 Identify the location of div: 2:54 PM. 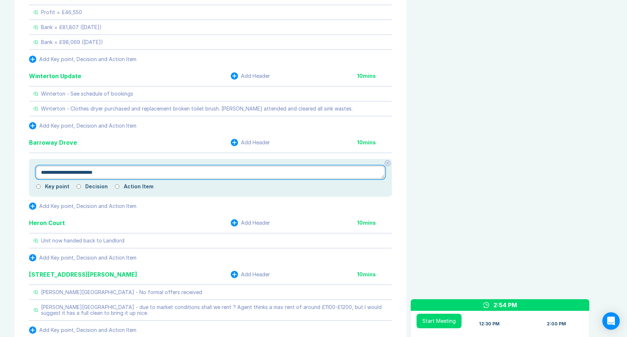
(505, 305).